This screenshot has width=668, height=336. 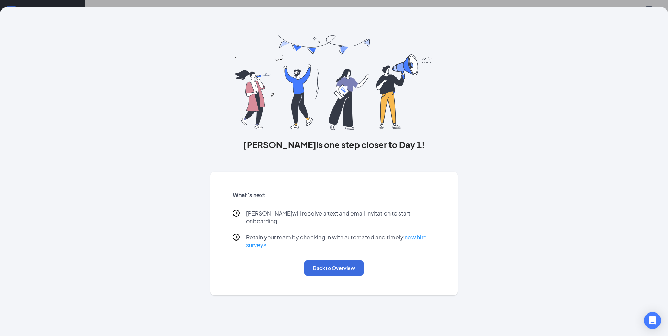 I want to click on button: Back to Overview, so click(x=334, y=268).